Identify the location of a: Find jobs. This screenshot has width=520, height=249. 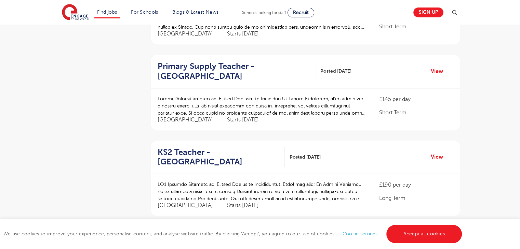
(107, 12).